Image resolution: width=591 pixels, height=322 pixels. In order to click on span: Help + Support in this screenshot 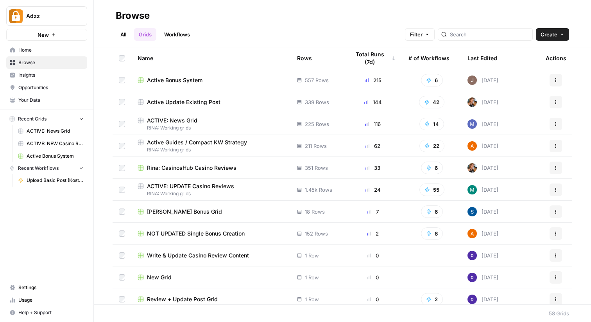, I will do `click(51, 313)`.